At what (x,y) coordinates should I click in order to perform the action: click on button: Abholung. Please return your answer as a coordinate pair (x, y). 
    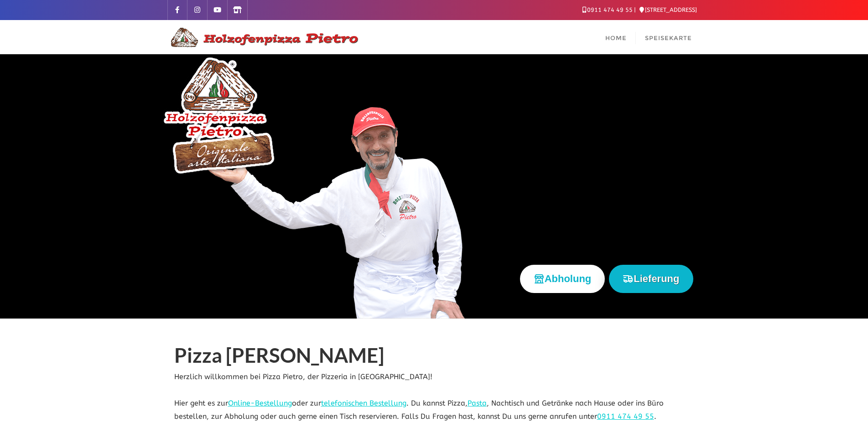
    Looking at the image, I should click on (562, 279).